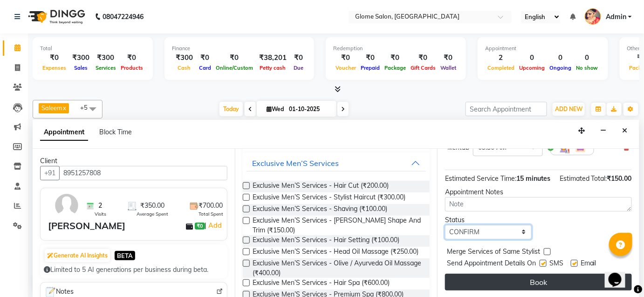 The width and height of the screenshot is (644, 297). Describe the element at coordinates (87, 108) in the screenshot. I see `span: +5` at that location.